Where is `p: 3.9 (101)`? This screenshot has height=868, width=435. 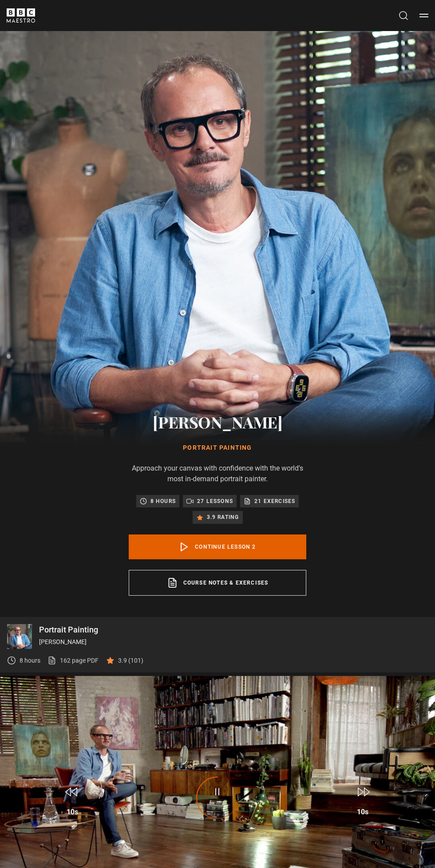
p: 3.9 (101) is located at coordinates (131, 661).